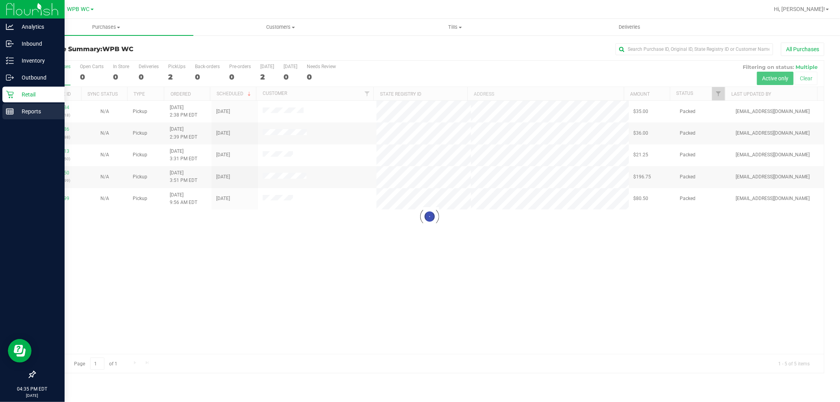 This screenshot has height=402, width=840. Describe the element at coordinates (37, 44) in the screenshot. I see `p: Inbound` at that location.